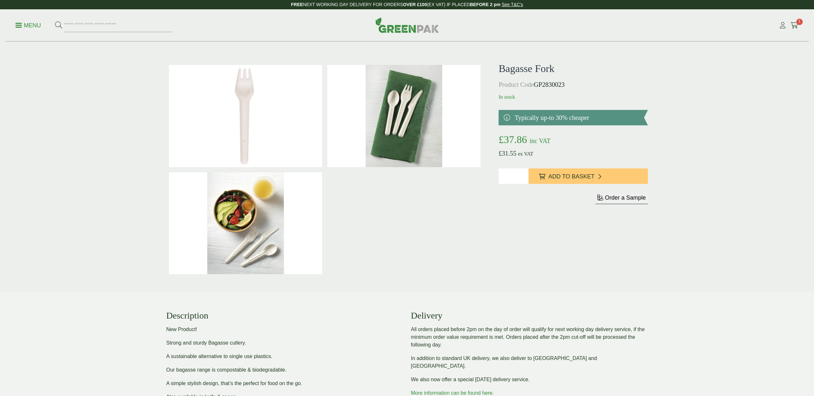 Image resolution: width=814 pixels, height=396 pixels. What do you see at coordinates (285, 370) in the screenshot?
I see `p: Our bagasse range is compostable & biodegradable.` at bounding box center [285, 370].